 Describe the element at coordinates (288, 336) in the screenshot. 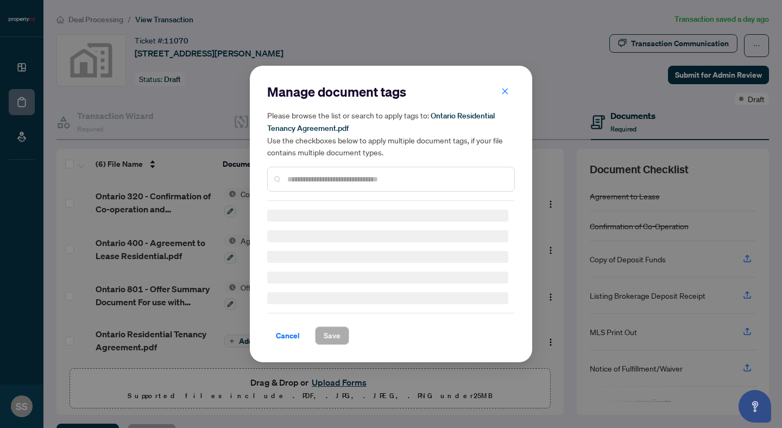

I see `button: Cancel` at that location.